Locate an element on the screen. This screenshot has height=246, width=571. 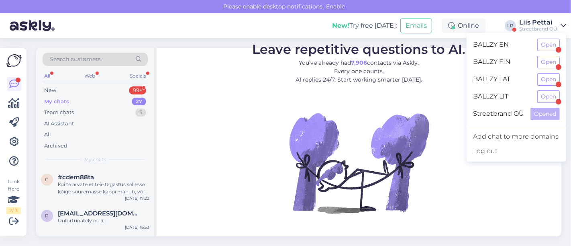
span: My chats is located at coordinates (95, 159).